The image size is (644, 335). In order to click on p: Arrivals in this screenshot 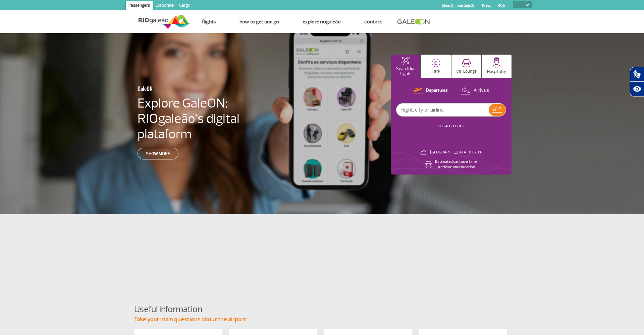, I will do `click(482, 91)`.